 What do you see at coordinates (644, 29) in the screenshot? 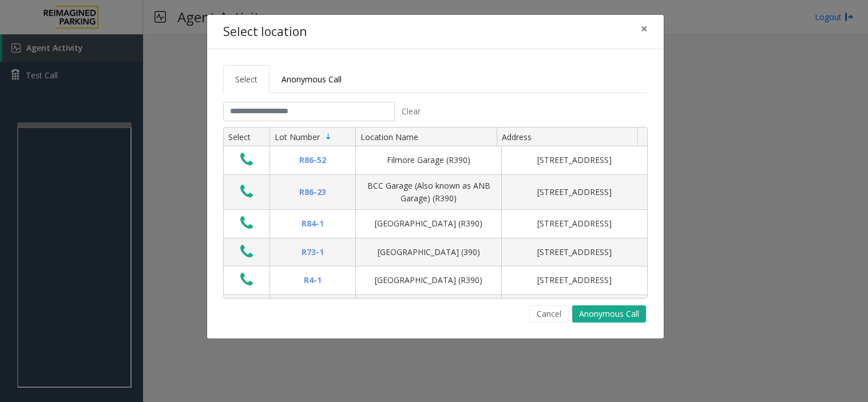
I see `button: Close` at bounding box center [644, 29].